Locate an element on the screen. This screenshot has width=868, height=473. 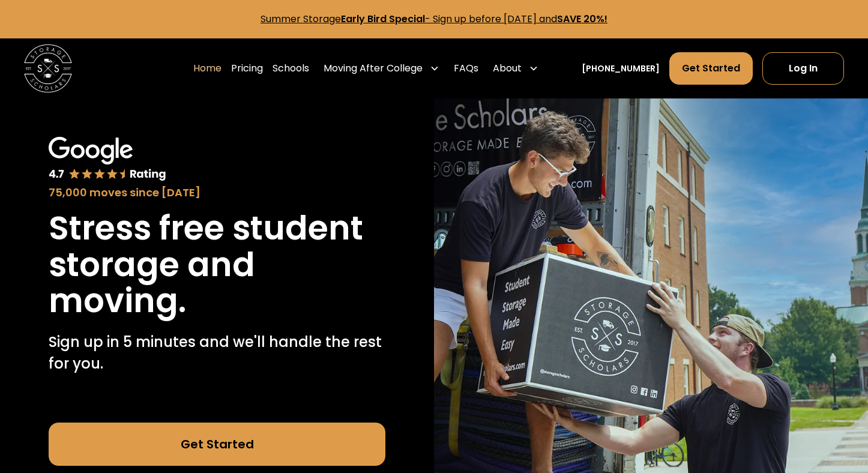
a: Home is located at coordinates (207, 68).